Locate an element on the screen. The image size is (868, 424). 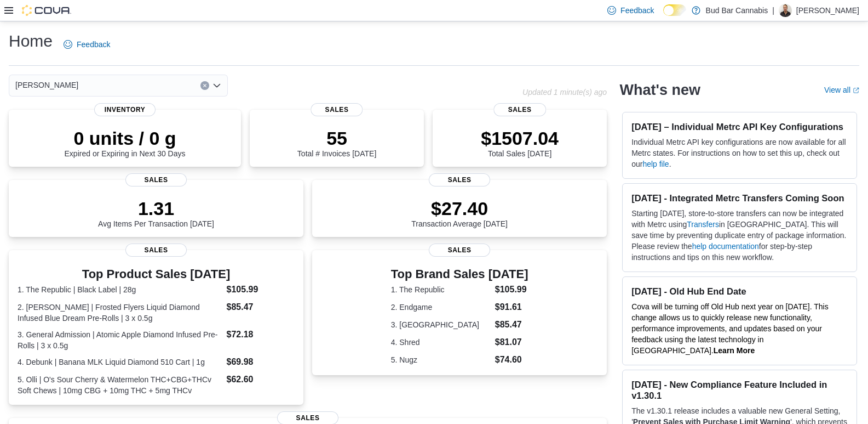
a: View allExternal link is located at coordinates (842, 90).